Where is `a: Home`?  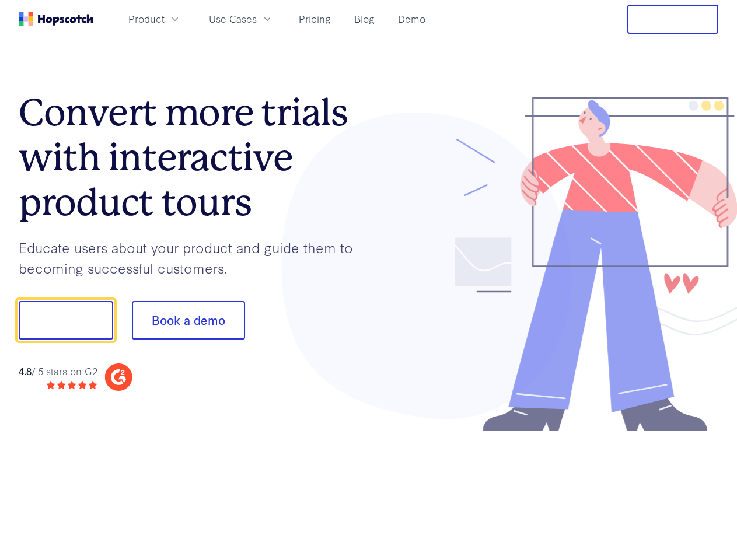 a: Home is located at coordinates (56, 18).